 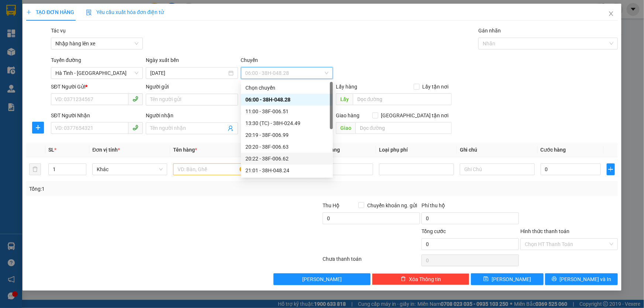 I want to click on span: Xóa Thông tin, so click(x=425, y=279).